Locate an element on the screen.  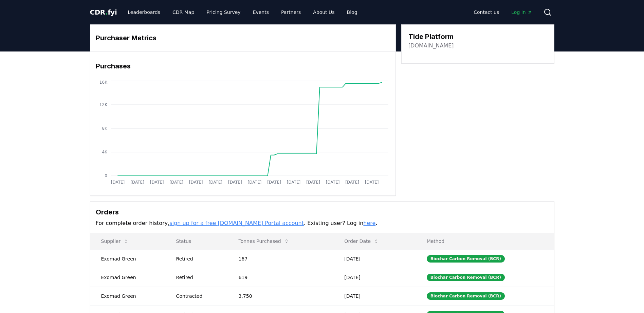
tspan: 8K is located at coordinates (104, 129).